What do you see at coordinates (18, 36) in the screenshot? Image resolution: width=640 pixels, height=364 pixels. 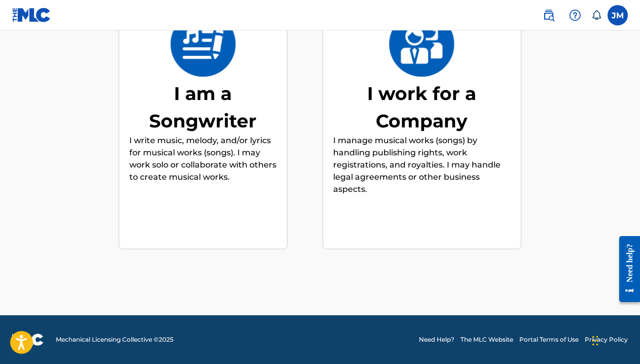 I see `div: Open Resource Center` at bounding box center [18, 36].